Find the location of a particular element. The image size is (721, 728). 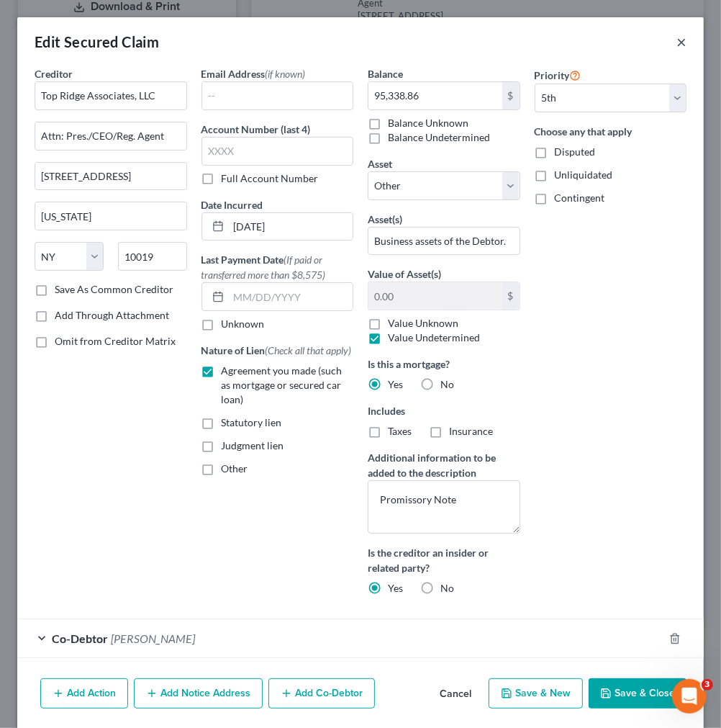

button: Add Co-Debtor is located at coordinates (322, 693).